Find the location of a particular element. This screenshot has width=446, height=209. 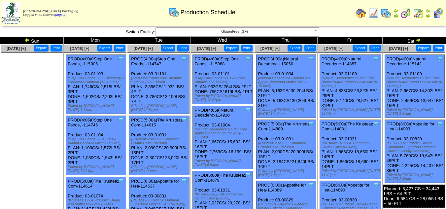

td: Sun is located at coordinates (32, 41).